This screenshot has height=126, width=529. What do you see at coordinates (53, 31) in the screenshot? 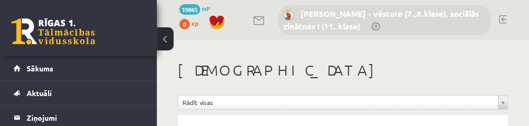
I see `a: Rīgas 1. Tālmācības vidusskola` at bounding box center [53, 31].